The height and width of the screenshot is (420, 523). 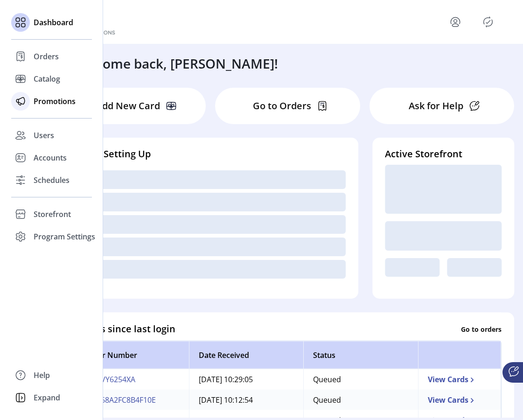 What do you see at coordinates (50, 158) in the screenshot?
I see `span: Accounts` at bounding box center [50, 158].